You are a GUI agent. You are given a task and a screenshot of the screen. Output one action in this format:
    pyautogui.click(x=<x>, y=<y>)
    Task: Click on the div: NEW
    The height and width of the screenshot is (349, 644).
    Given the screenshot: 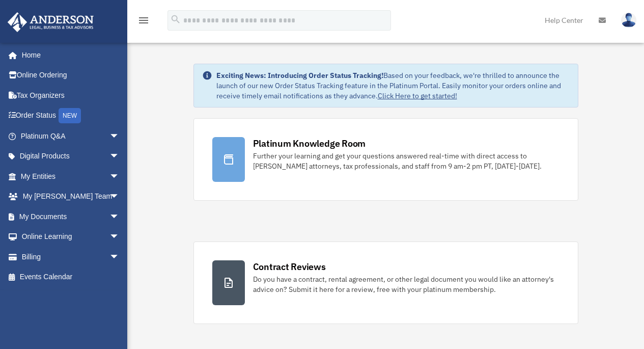 What is the action you would take?
    pyautogui.click(x=70, y=115)
    